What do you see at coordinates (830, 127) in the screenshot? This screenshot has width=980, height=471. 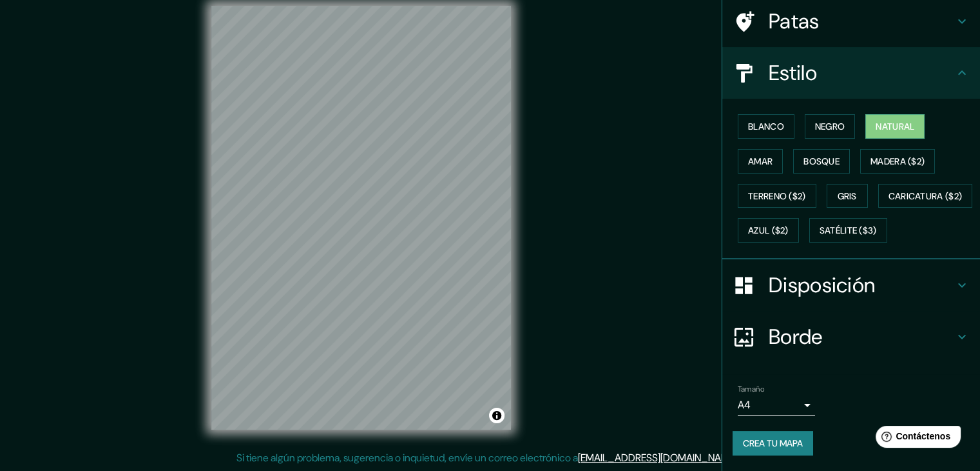 I see `button: Negro` at bounding box center [830, 127].